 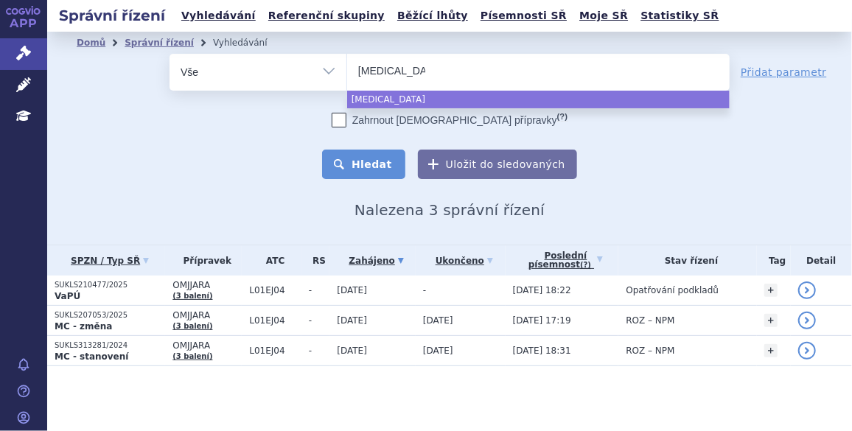 I want to click on span: Nalezena 3 správní řízení, so click(x=449, y=210).